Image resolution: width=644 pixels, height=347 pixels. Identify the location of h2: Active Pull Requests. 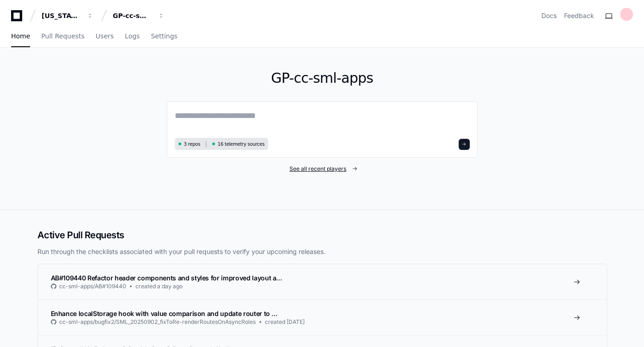
(322, 235).